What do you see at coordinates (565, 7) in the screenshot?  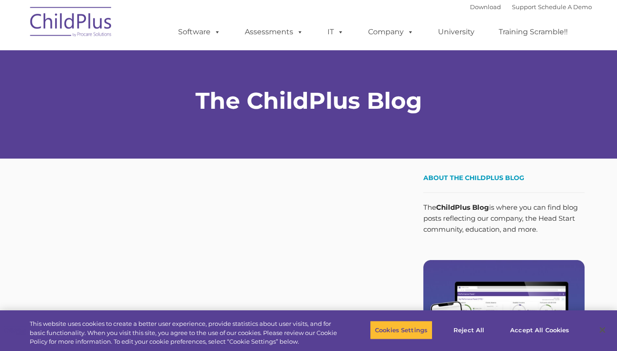 I see `a: Schedule A Demo` at bounding box center [565, 7].